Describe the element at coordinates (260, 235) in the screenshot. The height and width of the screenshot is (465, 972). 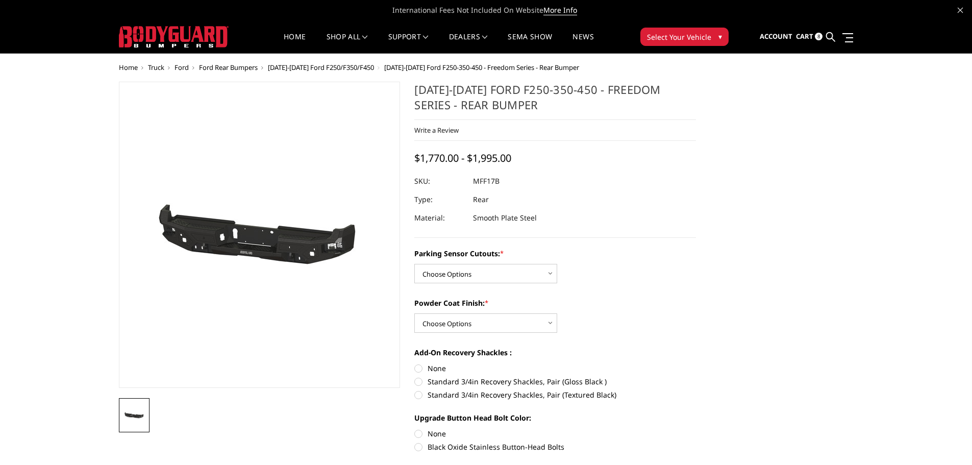
I see `a: 2017-2022 Ford F250-350-450 - Freedom Series - Rear Bumper` at that location.